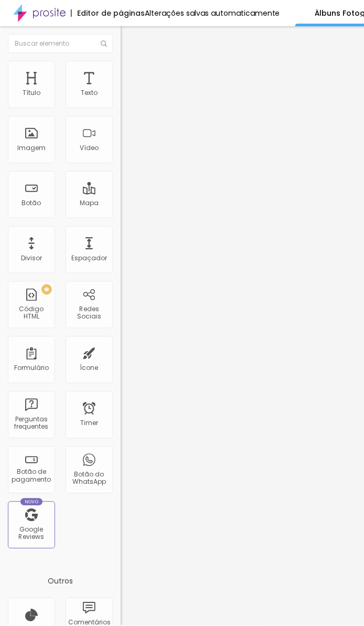 Image resolution: width=364 pixels, height=626 pixels. Describe the element at coordinates (31, 423) in the screenshot. I see `div: Perguntas frequentes` at that location.